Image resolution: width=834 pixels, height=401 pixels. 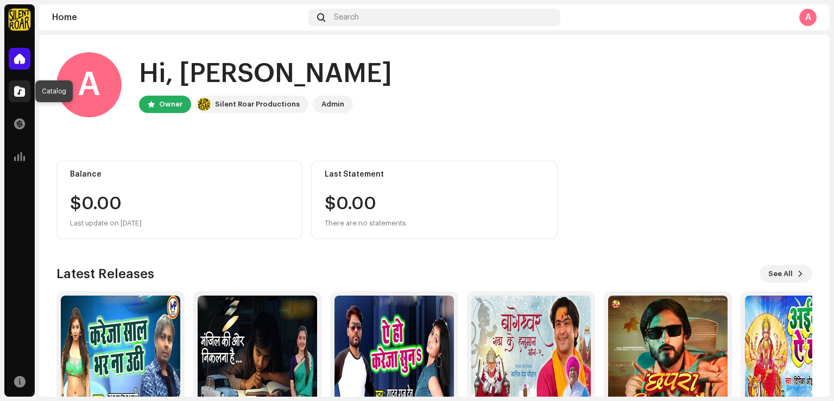 What do you see at coordinates (105, 274) in the screenshot?
I see `h3: Latest Releases` at bounding box center [105, 274].